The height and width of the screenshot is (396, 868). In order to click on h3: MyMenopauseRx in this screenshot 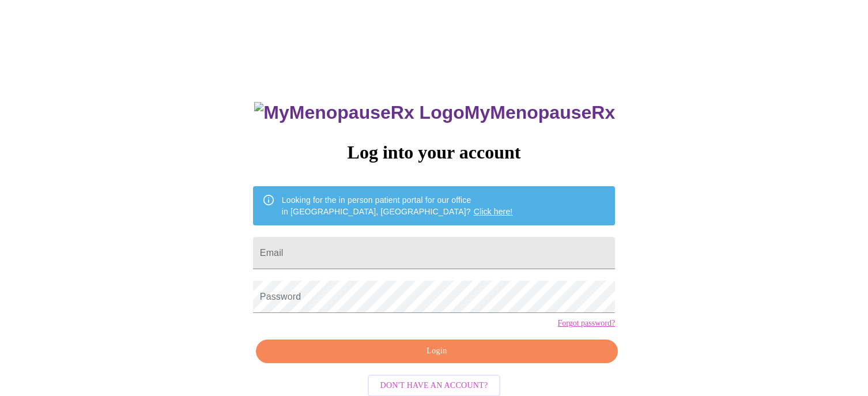, I will do `click(435, 112)`.